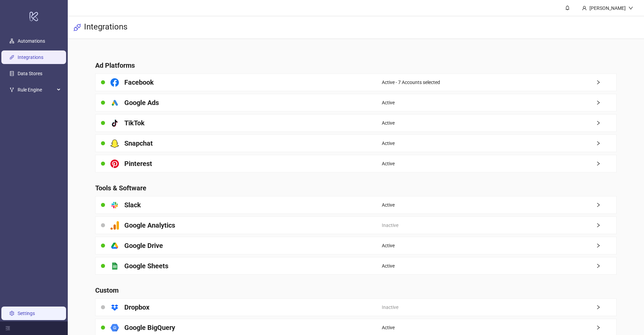 The width and height of the screenshot is (644, 335). What do you see at coordinates (355, 164) in the screenshot?
I see `a: PinterestActiveright` at bounding box center [355, 164].